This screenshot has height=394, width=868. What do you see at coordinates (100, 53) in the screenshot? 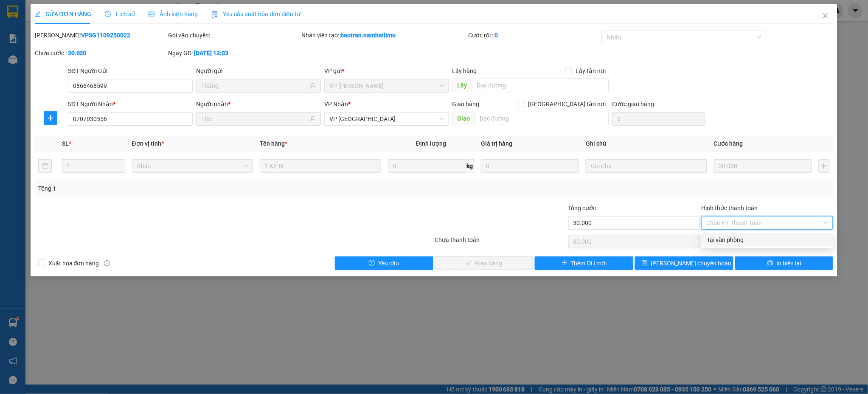
I see `div: Chưa cước :` at bounding box center [100, 53].